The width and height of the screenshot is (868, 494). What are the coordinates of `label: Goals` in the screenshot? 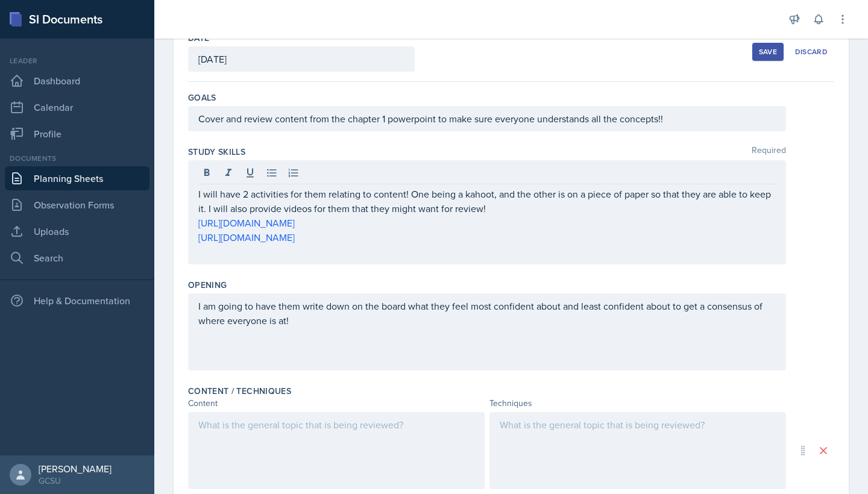 It's located at (202, 97).